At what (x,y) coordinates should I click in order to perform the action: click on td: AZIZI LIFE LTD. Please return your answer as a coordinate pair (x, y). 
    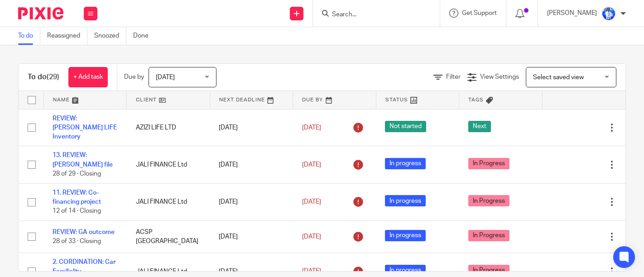
    Looking at the image, I should click on (169, 128).